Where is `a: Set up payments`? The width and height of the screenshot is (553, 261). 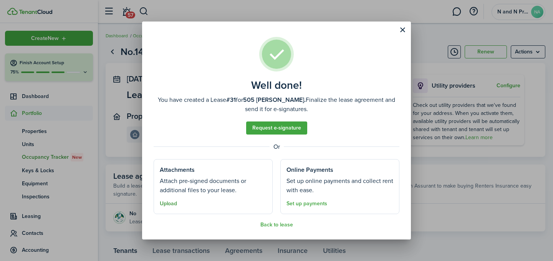
a: Set up payments is located at coordinates (307, 204).